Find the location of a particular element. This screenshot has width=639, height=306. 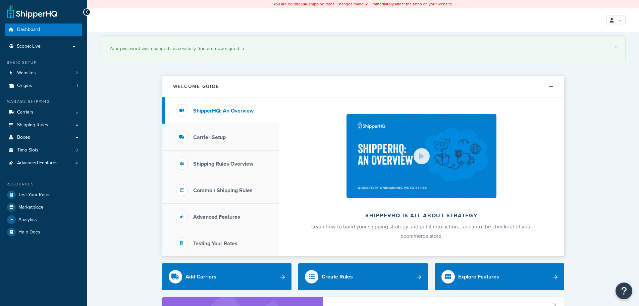

li: Help Docs is located at coordinates (44, 232).